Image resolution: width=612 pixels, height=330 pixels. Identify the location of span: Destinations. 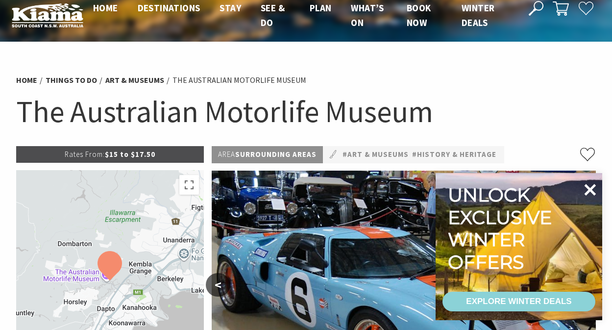
(169, 8).